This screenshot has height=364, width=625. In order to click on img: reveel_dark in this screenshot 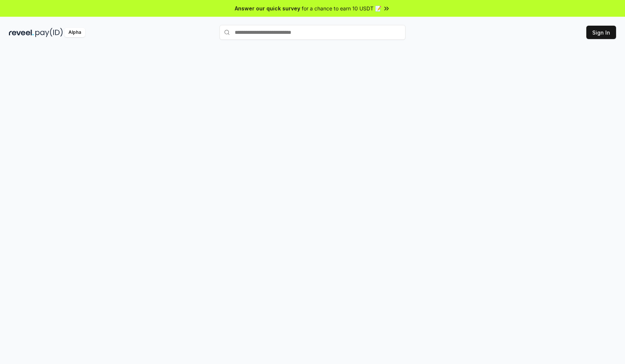, I will do `click(21, 32)`.